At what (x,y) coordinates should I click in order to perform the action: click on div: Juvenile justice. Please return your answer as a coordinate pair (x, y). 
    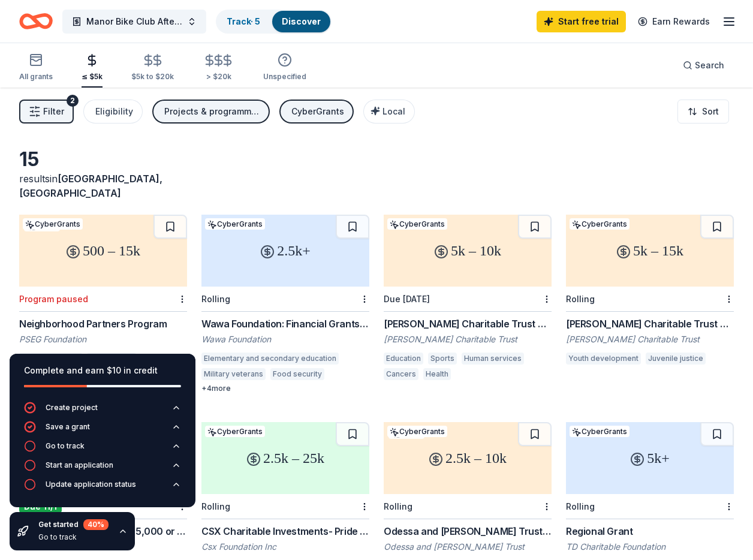
    Looking at the image, I should click on (676, 359).